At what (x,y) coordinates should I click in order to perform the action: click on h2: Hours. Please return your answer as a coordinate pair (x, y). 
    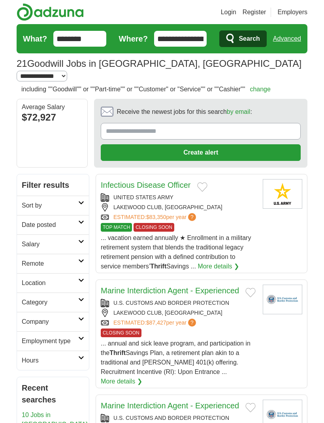
    Looking at the image, I should click on (50, 361).